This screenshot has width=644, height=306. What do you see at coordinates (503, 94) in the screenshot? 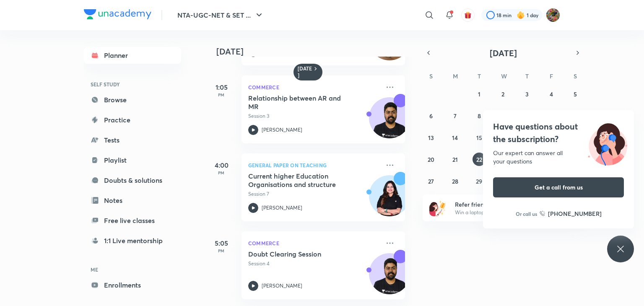
I see `abbr: July 2, 2025` at bounding box center [503, 94].